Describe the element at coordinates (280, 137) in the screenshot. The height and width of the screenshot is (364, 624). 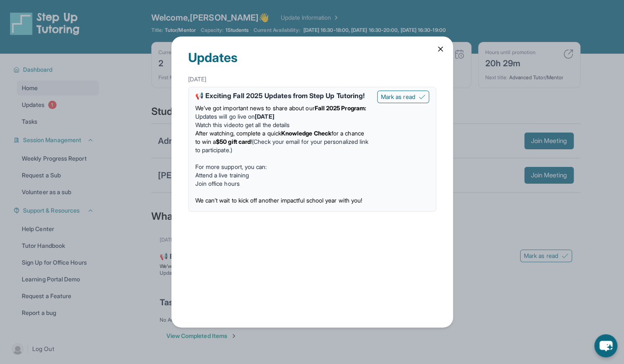
I see `span: for a chance to win a` at that location.